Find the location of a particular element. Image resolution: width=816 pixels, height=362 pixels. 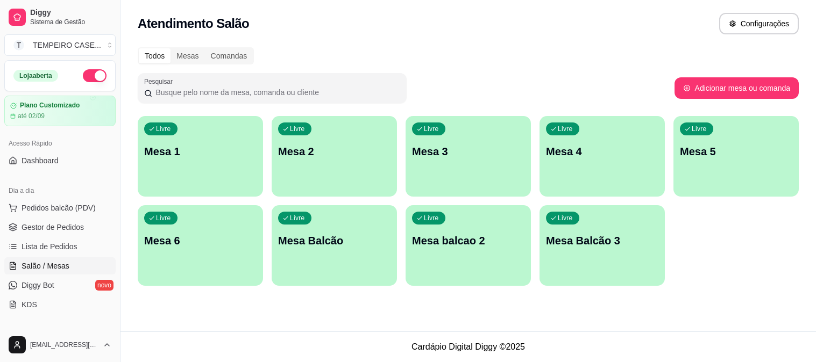

button: LivreMesa 6 is located at coordinates (200, 246).